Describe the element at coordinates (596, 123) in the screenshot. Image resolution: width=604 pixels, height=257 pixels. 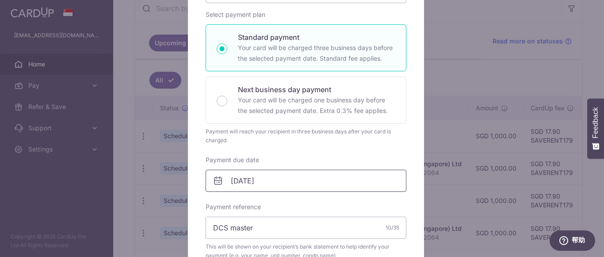
I see `span: Feedback` at that location.